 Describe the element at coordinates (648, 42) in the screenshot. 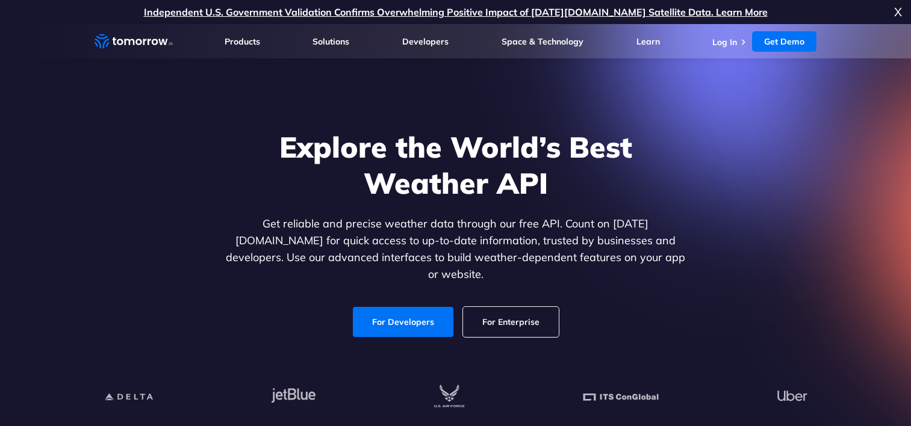

I see `a: Learn` at that location.